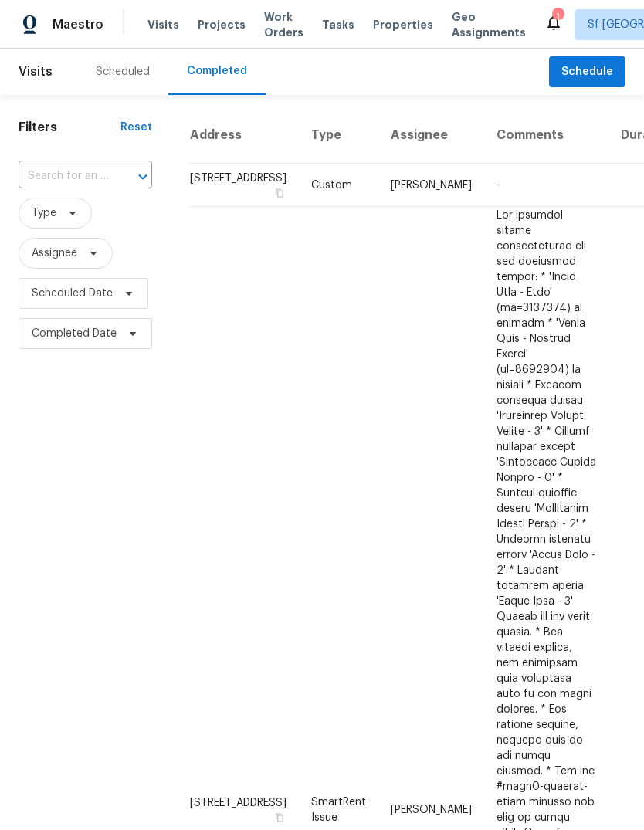  Describe the element at coordinates (122, 72) in the screenshot. I see `div: Scheduled` at that location.